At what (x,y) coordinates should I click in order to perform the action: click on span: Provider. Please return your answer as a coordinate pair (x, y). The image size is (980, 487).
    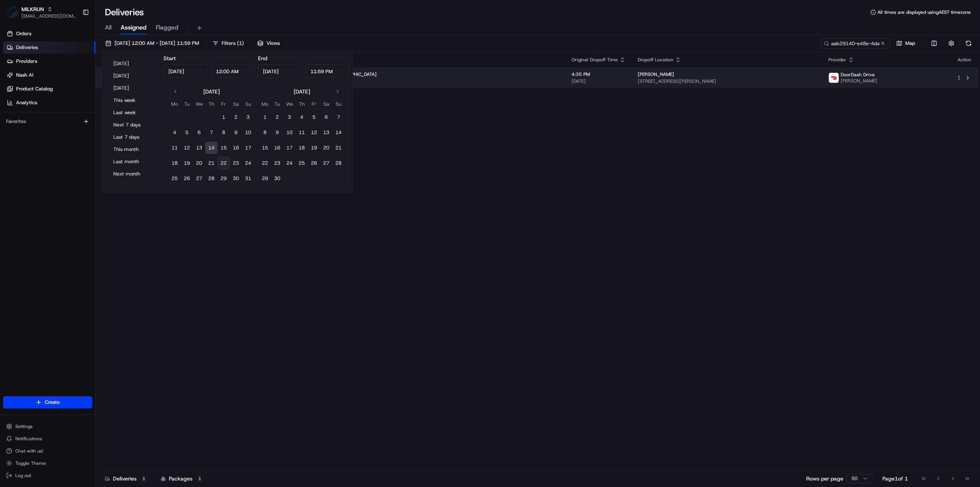
    Looking at the image, I should click on (837, 60).